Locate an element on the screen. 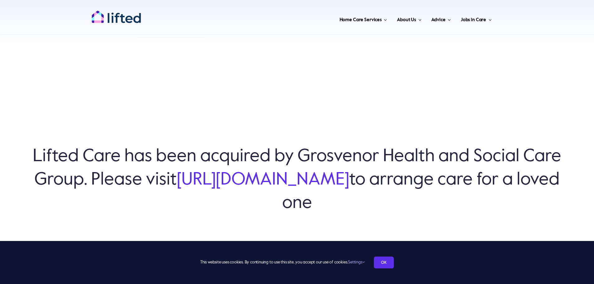  a: Home Care Services is located at coordinates (363, 19).